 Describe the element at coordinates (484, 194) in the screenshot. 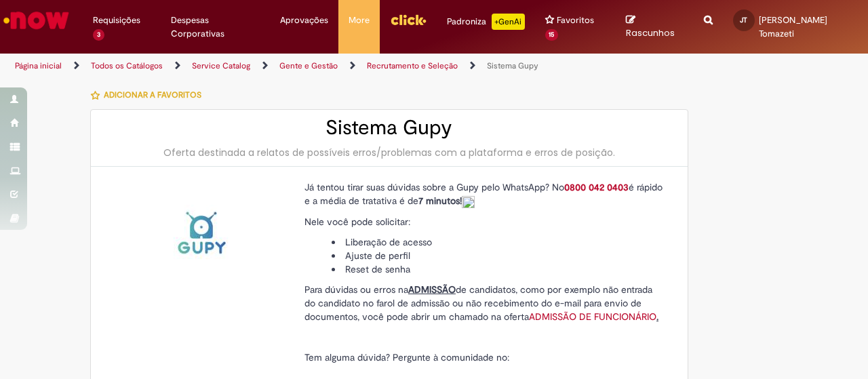

I see `p: Já tentou tirar suas dúvidas sobre a Gupy pelo WhatsApp? No é rápido e a média de tratativa é de` at that location.